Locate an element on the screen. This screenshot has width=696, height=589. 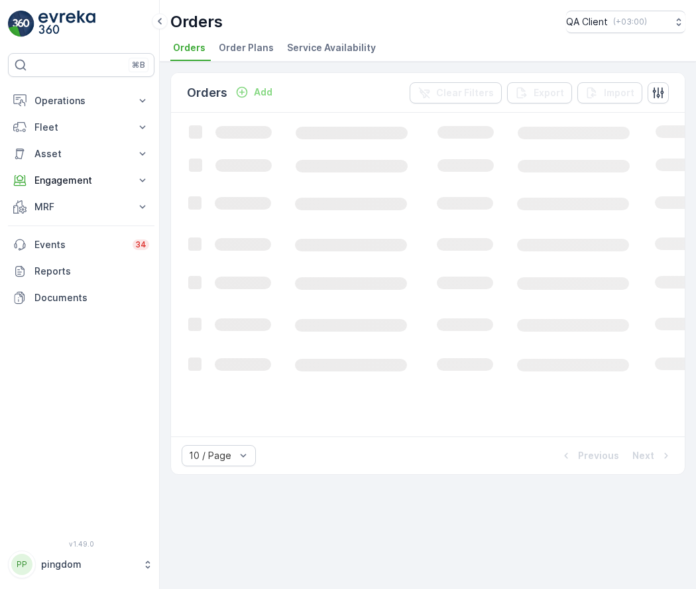
p: Add is located at coordinates (263, 92).